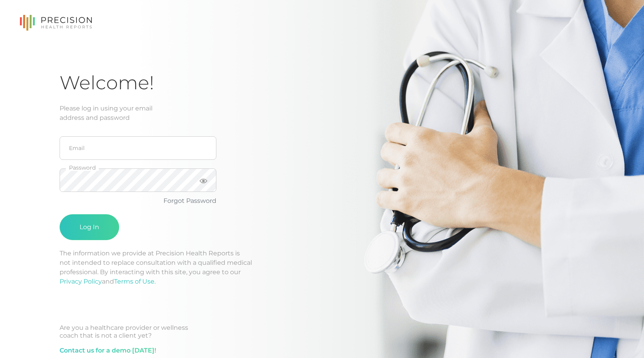  Describe the element at coordinates (322, 113) in the screenshot. I see `div: Please log in using your email address and password` at that location.